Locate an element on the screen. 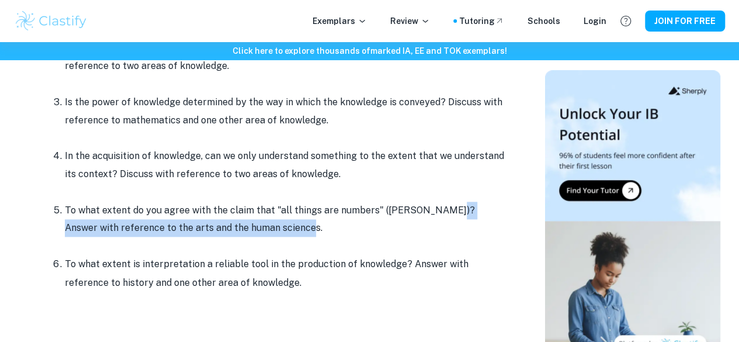  p: In the acquisition of knowledge, can we only understand something to the extent that we understan... is located at coordinates (287, 165).